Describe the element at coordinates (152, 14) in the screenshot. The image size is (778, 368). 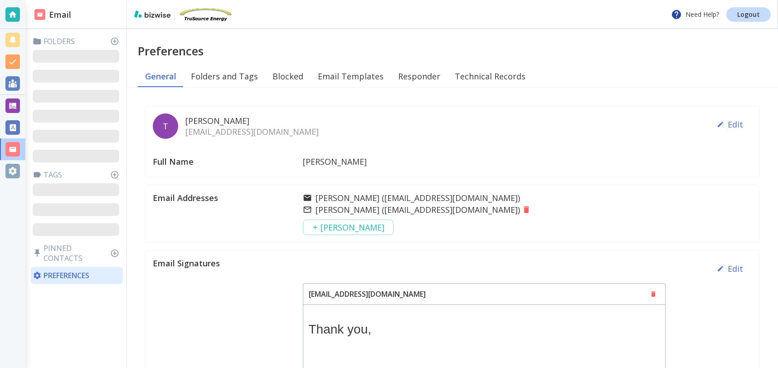
I see `img: bizwise` at that location.